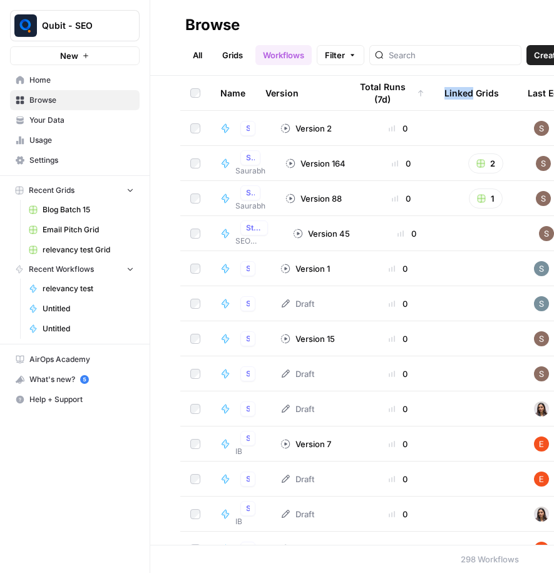 Image resolution: width=554 pixels, height=573 pixels. Describe the element at coordinates (233, 93) in the screenshot. I see `div: Name` at that location.